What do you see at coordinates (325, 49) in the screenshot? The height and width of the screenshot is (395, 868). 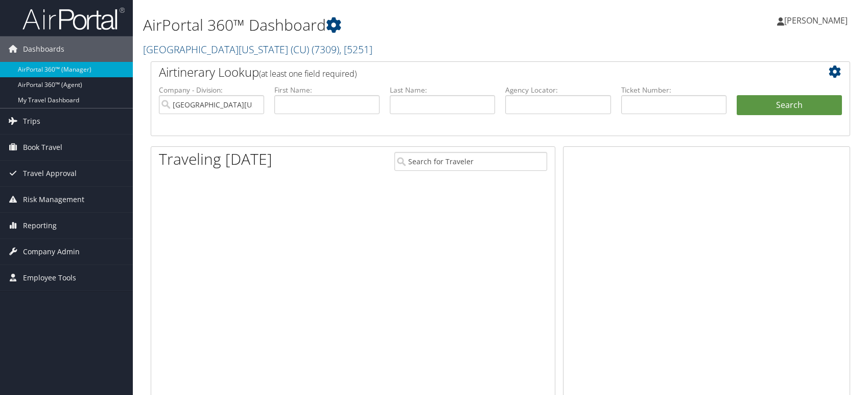 I see `span: ( 7309 )` at bounding box center [325, 49].